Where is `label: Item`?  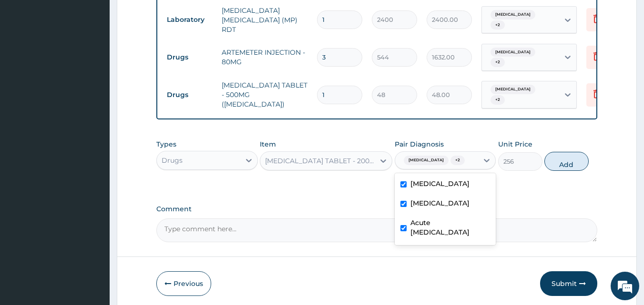
label: Item is located at coordinates (268, 144).